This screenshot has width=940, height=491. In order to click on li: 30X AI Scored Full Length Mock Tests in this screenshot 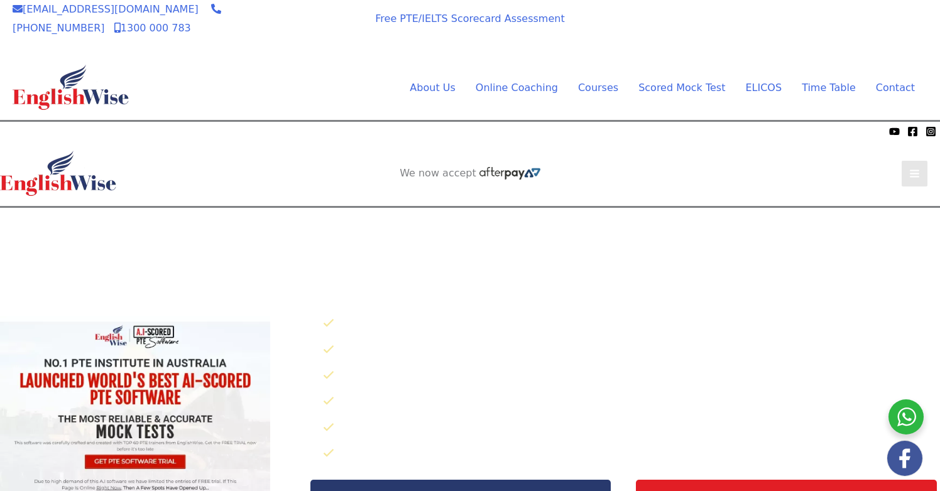, I will do `click(631, 324)`.